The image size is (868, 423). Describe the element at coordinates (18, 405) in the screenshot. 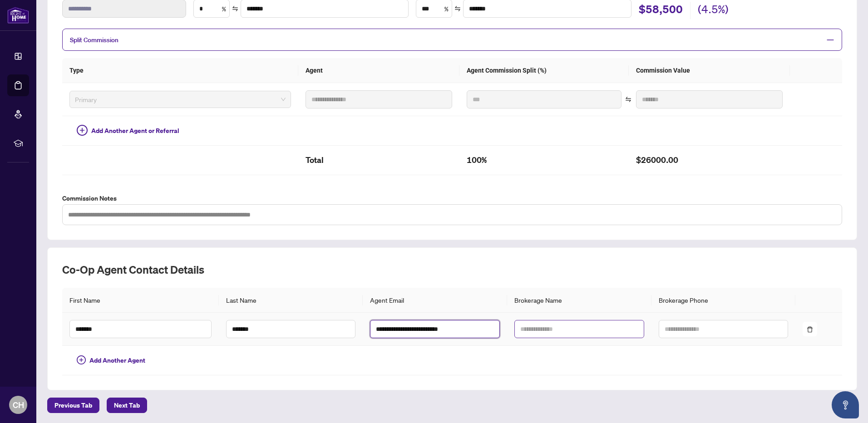

I see `span: CH` at that location.